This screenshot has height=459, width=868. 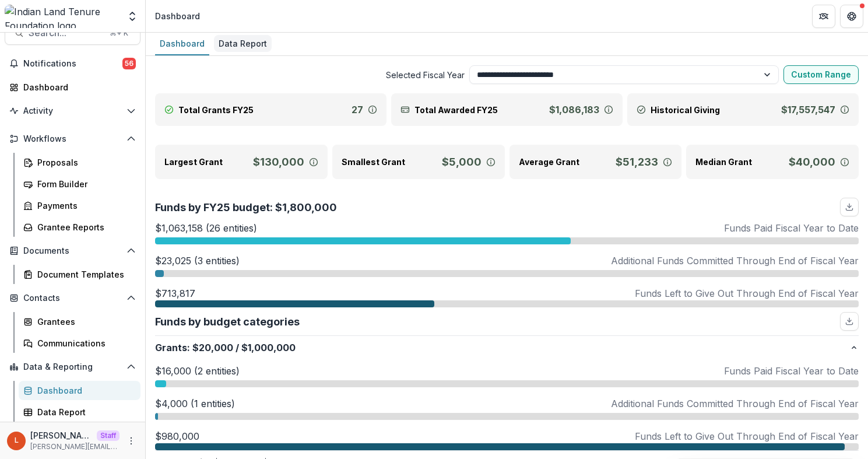 What do you see at coordinates (72, 298) in the screenshot?
I see `span: Contacts` at bounding box center [72, 298].